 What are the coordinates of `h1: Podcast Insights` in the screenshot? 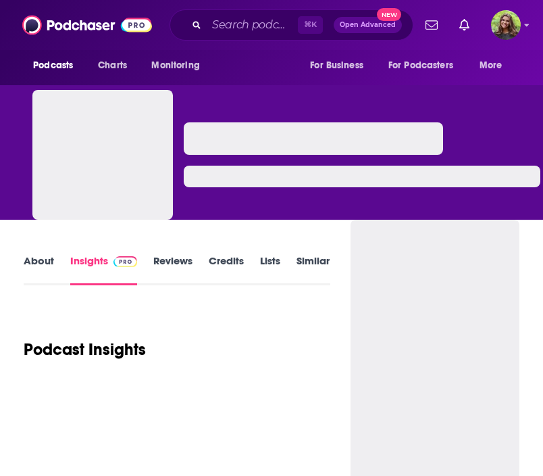 It's located at (84, 349).